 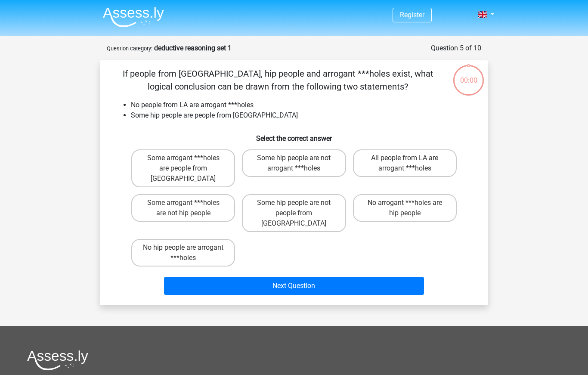 What do you see at coordinates (130, 48) in the screenshot?
I see `small: Question category:` at bounding box center [130, 48].